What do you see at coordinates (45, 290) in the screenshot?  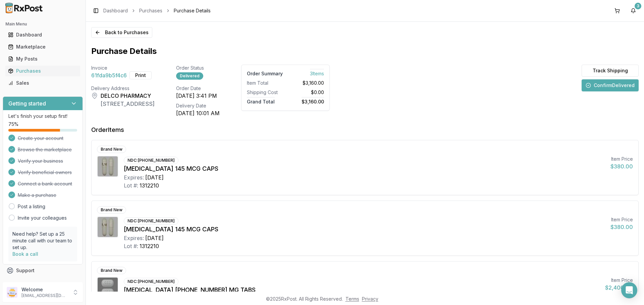 I see `p: Welcome` at bounding box center [45, 290].